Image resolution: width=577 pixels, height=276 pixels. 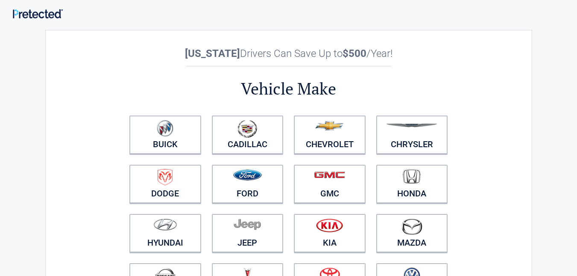 What do you see at coordinates (248, 184) in the screenshot?
I see `a: Ford` at bounding box center [248, 184].